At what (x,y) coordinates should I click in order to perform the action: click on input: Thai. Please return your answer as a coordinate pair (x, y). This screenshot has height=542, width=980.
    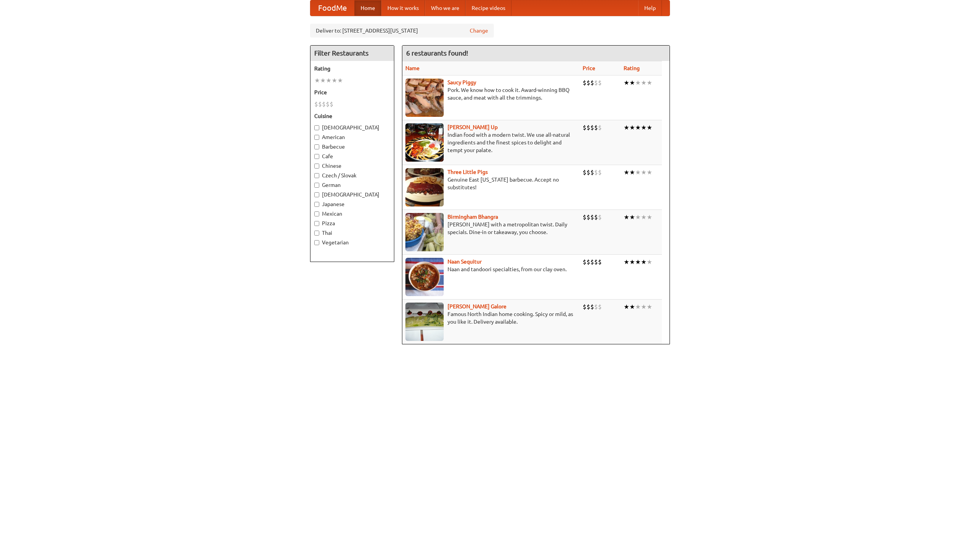
    Looking at the image, I should click on (317, 232).